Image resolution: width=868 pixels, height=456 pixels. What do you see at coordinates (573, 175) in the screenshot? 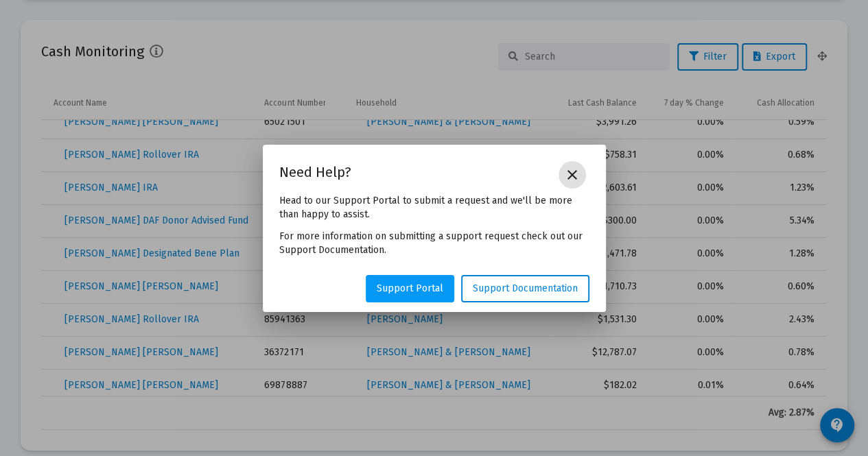
I see `mat-icon: close` at bounding box center [573, 175].